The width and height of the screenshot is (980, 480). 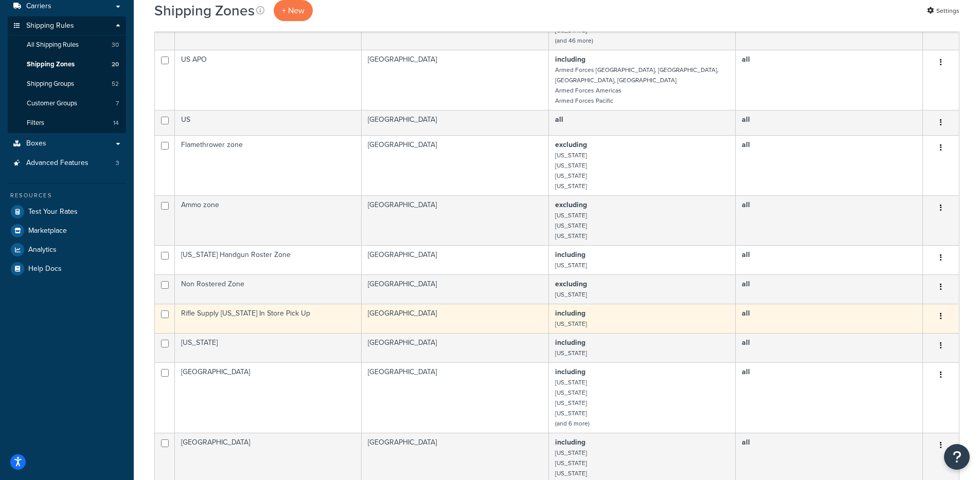 What do you see at coordinates (67, 84) in the screenshot?
I see `li: Shipping Groups` at bounding box center [67, 84].